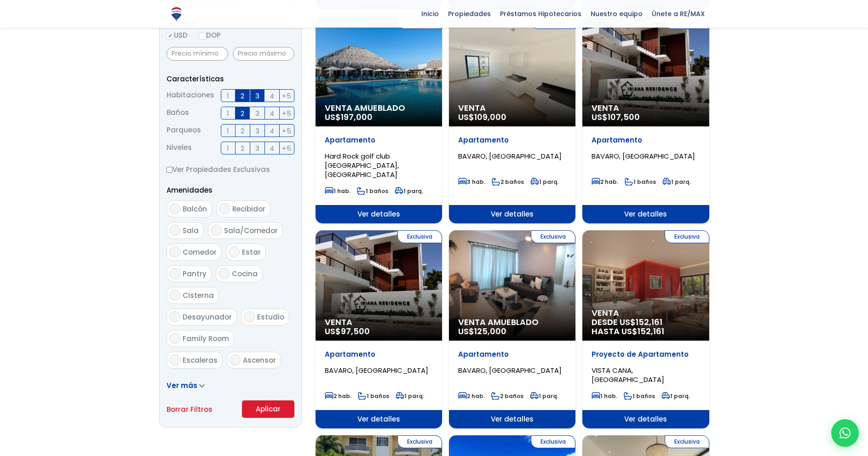  What do you see at coordinates (177, 35) in the screenshot?
I see `label: USD` at bounding box center [177, 35].